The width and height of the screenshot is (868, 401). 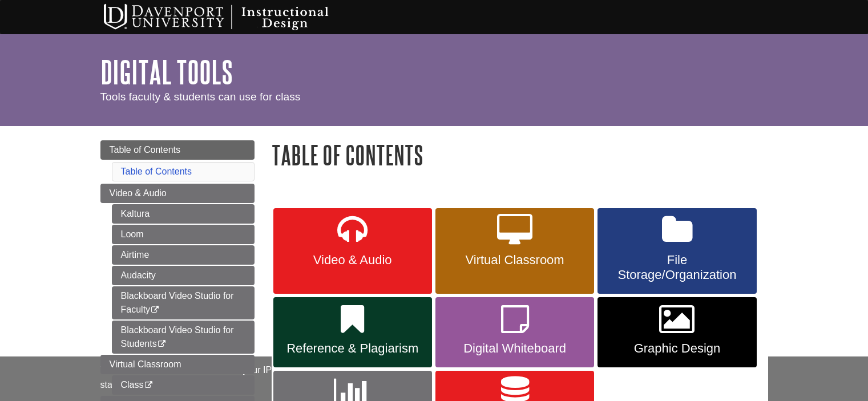 I want to click on span: Tools faculty & students can use for class, so click(x=200, y=97).